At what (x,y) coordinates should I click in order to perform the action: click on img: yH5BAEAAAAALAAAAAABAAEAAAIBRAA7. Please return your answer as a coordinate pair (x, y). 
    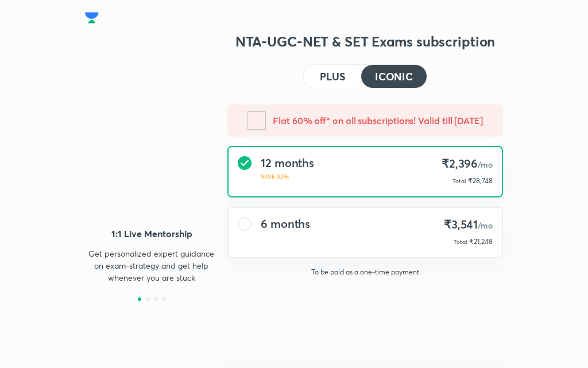
    Looking at the image, I should click on (152, 184).